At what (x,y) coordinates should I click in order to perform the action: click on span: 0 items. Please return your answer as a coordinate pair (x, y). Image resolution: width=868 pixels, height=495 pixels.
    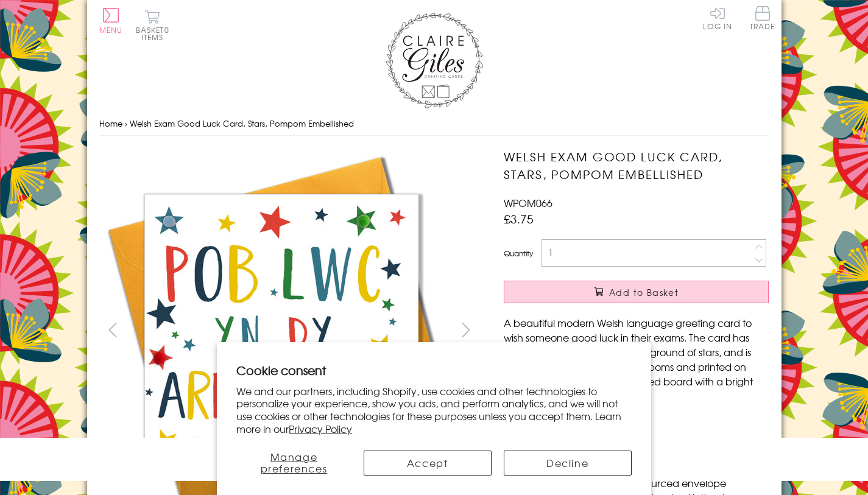
    Looking at the image, I should click on (155, 33).